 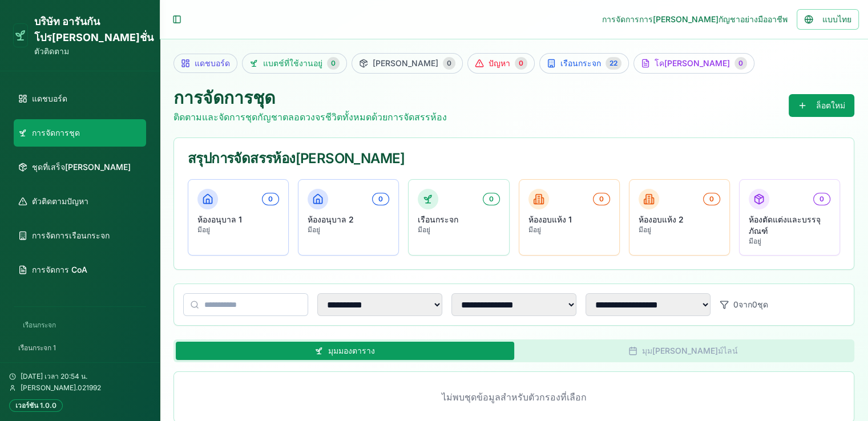 I want to click on font: ห้องอนุบาล 1, so click(x=220, y=219).